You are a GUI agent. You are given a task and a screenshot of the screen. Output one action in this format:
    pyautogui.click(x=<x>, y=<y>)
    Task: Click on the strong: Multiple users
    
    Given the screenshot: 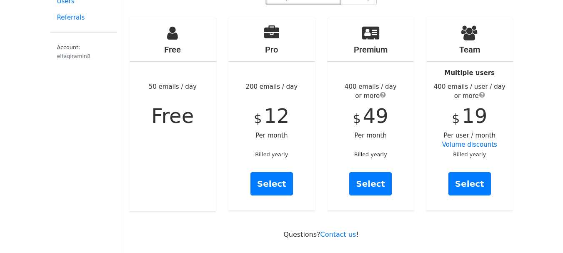 What is the action you would take?
    pyautogui.click(x=470, y=73)
    